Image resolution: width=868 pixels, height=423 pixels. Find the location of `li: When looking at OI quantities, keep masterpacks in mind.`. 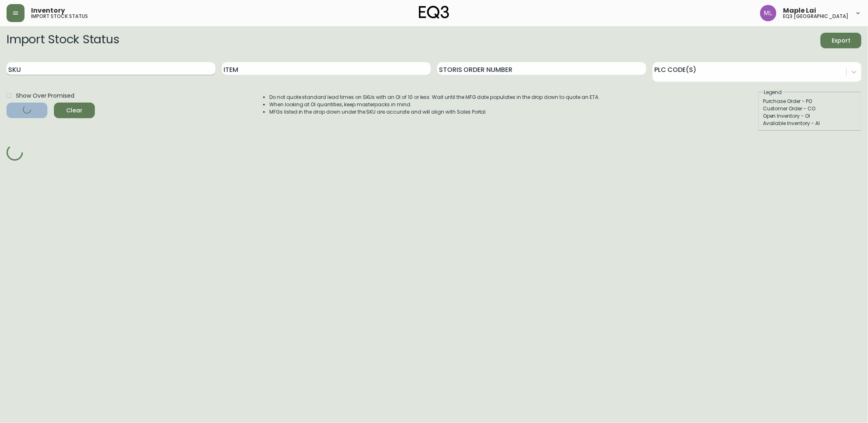

li: When looking at OI quantities, keep masterpacks in mind. is located at coordinates (435, 105).